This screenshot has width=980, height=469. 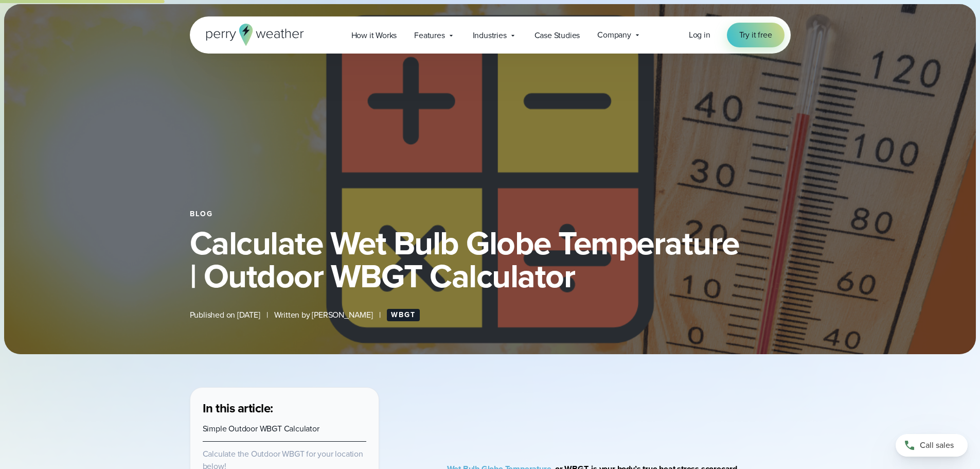 I want to click on span: How it Works, so click(x=374, y=36).